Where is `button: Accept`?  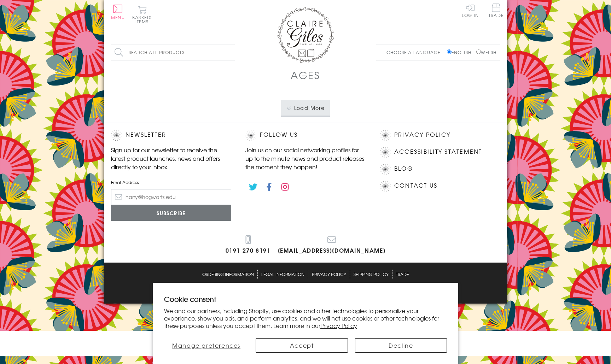 button: Accept is located at coordinates (302, 345).